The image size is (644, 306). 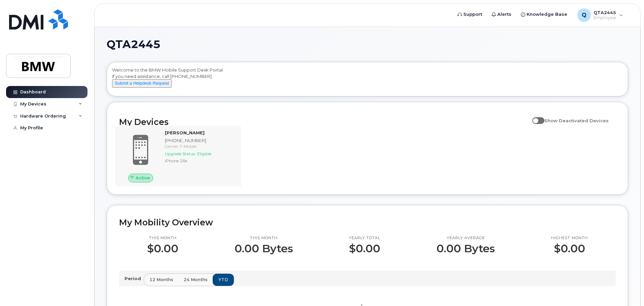 What do you see at coordinates (195, 280) in the screenshot?
I see `span: 24 months` at bounding box center [195, 280].